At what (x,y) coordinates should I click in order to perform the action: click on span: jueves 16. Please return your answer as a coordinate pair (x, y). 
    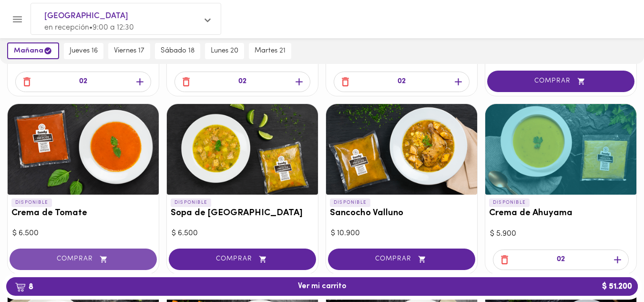
    Looking at the image, I should click on (83, 51).